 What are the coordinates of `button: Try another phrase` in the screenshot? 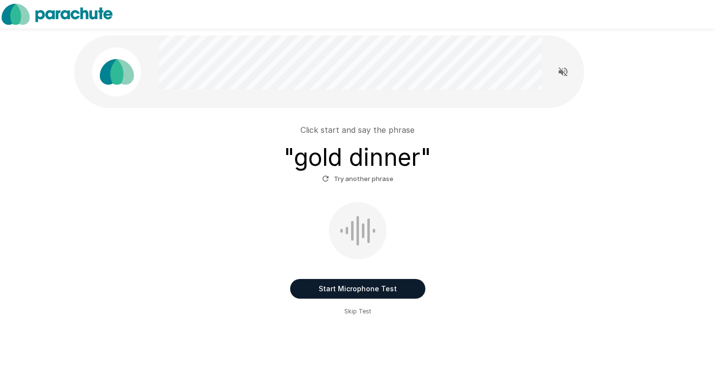 It's located at (357, 178).